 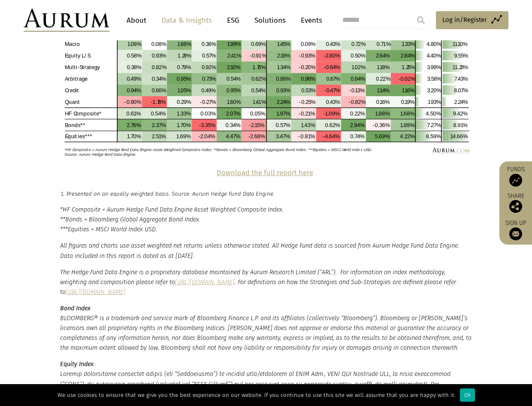 I want to click on img: Aurum, so click(x=67, y=20).